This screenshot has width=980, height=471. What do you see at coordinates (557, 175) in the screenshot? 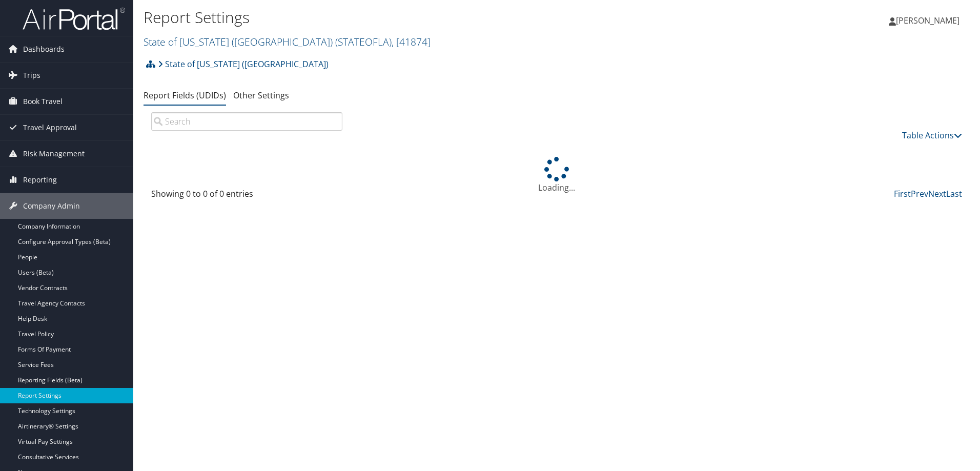
I see `div: Loading...` at bounding box center [557, 175].